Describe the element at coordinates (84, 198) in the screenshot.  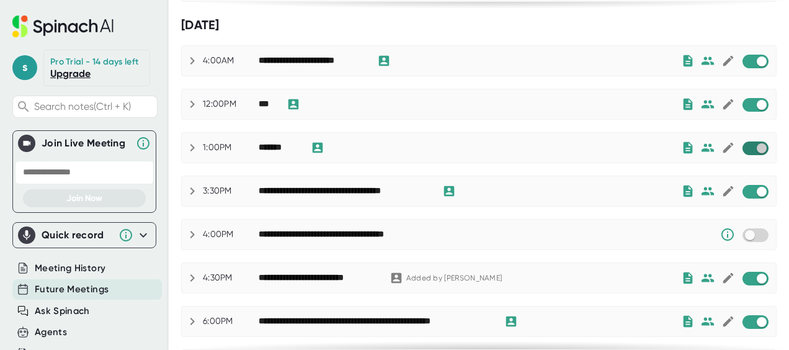
I see `span: Join Now` at that location.